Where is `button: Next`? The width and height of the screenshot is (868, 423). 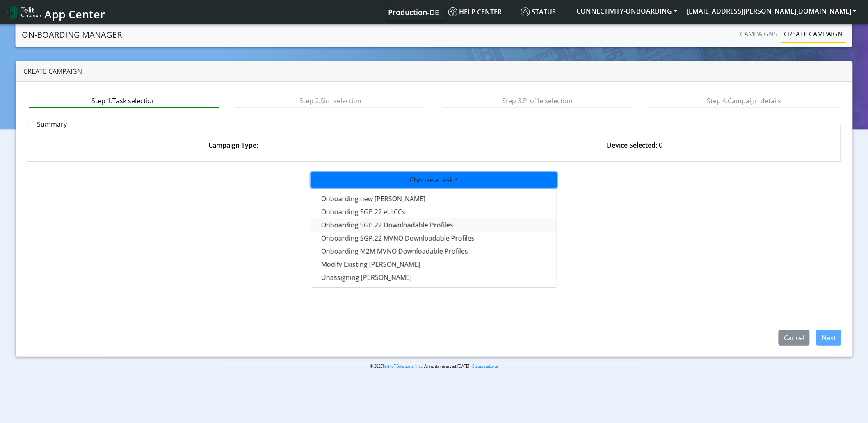 button: Next is located at coordinates (829, 338).